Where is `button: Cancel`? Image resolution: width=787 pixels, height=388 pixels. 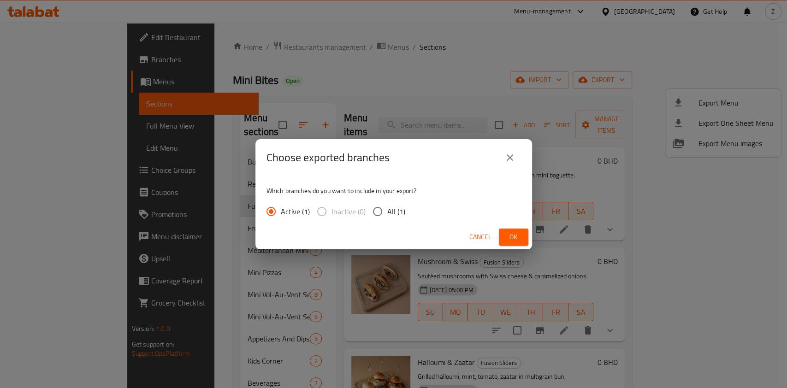
button: Cancel is located at coordinates (480, 237).